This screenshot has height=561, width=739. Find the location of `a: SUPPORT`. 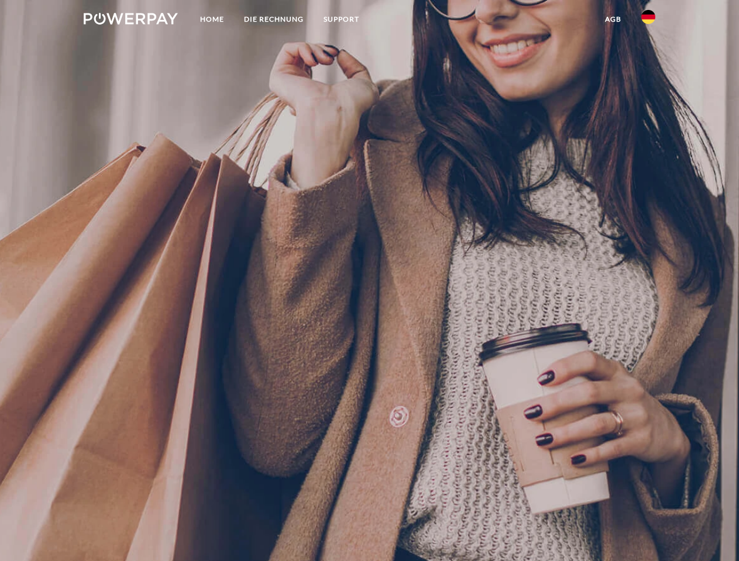

a: SUPPORT is located at coordinates (341, 19).